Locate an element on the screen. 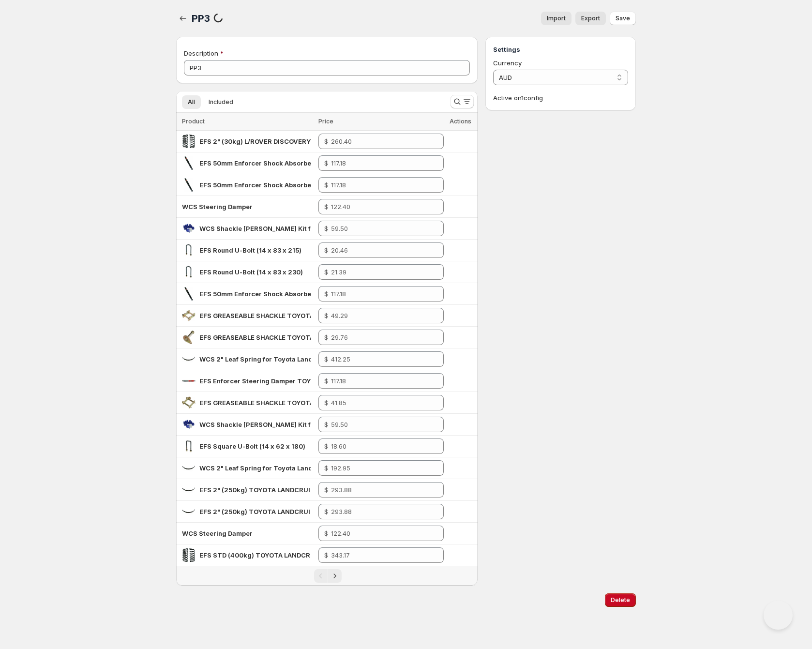 This screenshot has width=812, height=649. a: Export is located at coordinates (590, 19).